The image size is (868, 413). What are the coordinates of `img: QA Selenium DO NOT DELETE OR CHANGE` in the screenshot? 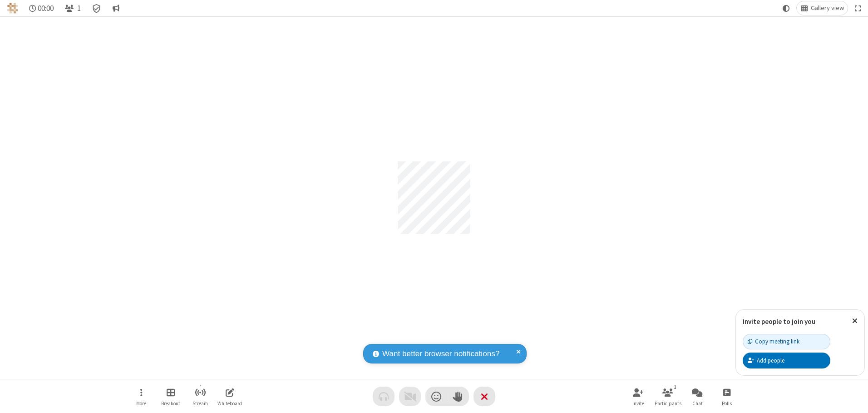 It's located at (13, 8).